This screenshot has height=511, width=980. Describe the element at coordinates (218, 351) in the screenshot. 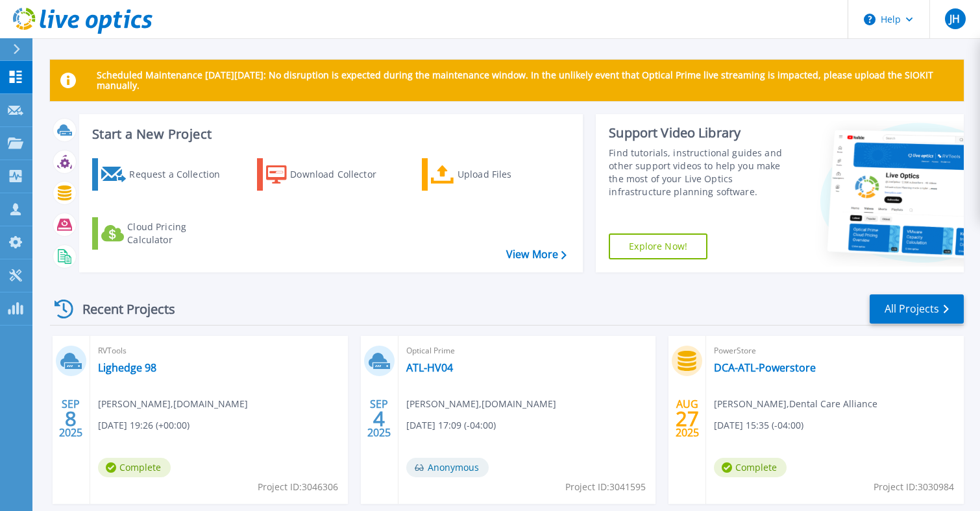

I see `span: RVTools` at that location.